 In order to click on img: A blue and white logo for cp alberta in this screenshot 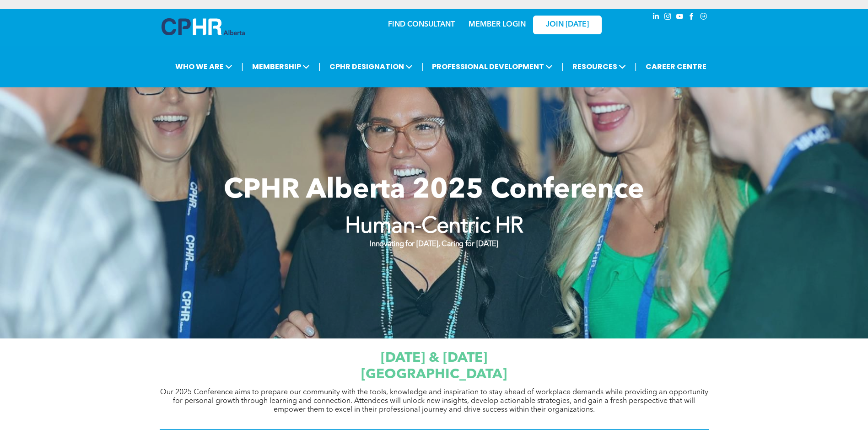, I will do `click(203, 26)`.